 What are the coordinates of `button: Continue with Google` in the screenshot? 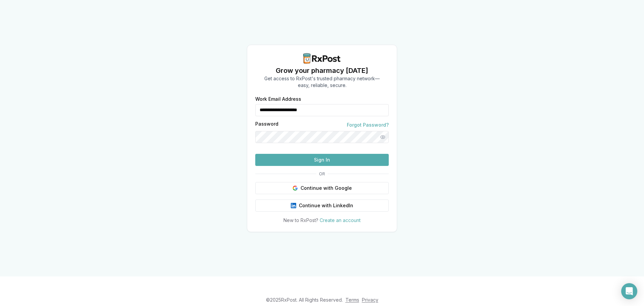 It's located at (322, 188).